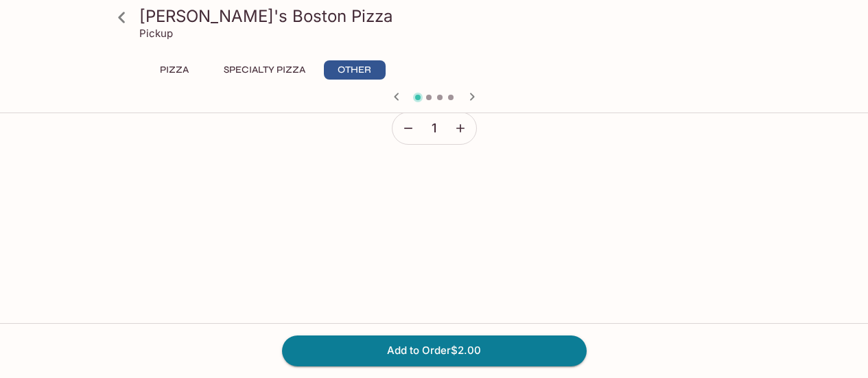  What do you see at coordinates (434, 350) in the screenshot?
I see `button: Add to Order$2.00` at bounding box center [434, 350].